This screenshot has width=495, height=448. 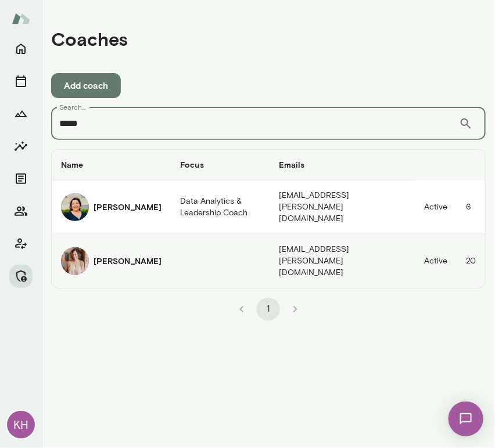 What do you see at coordinates (471, 261) in the screenshot?
I see `td: 20` at bounding box center [471, 261].